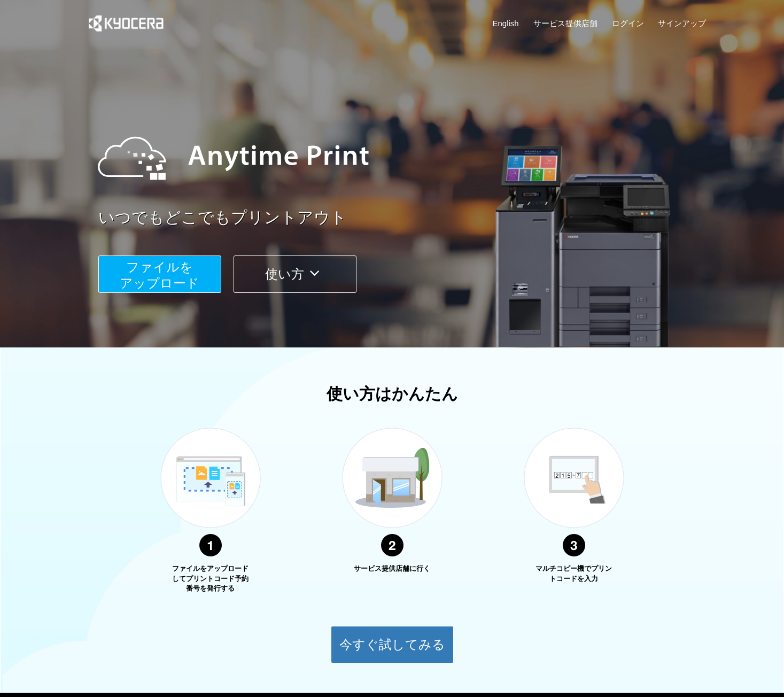 The image size is (784, 697). What do you see at coordinates (682, 23) in the screenshot?
I see `a: サインアップ` at bounding box center [682, 23].